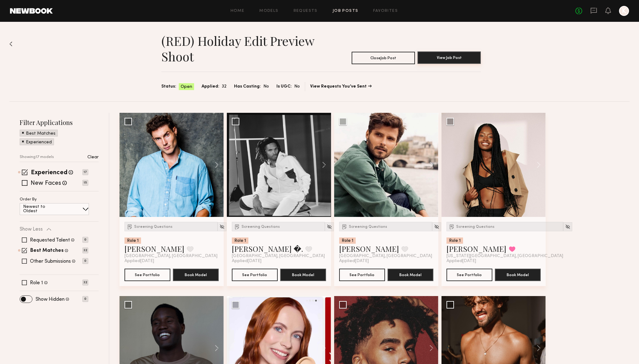 The height and width of the screenshot is (364, 639). What do you see at coordinates (85, 183) in the screenshot?
I see `p: 15` at bounding box center [85, 183].